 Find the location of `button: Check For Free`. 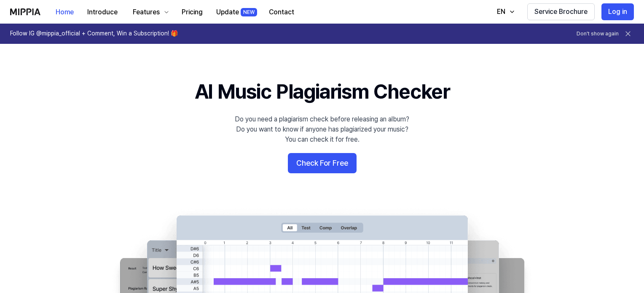

button: Check For Free is located at coordinates (322, 163).